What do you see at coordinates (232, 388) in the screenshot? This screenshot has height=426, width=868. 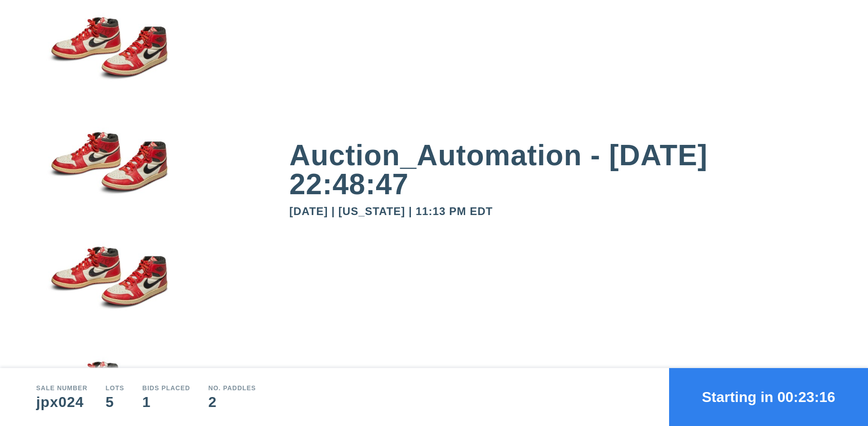 I see `div: No. Paddles` at bounding box center [232, 388].